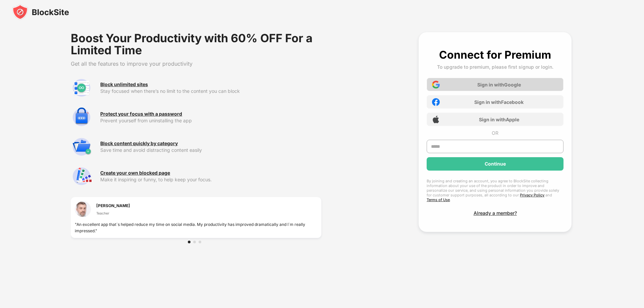 This screenshot has height=308, width=644. What do you see at coordinates (495, 133) in the screenshot?
I see `div: OR` at bounding box center [495, 133].